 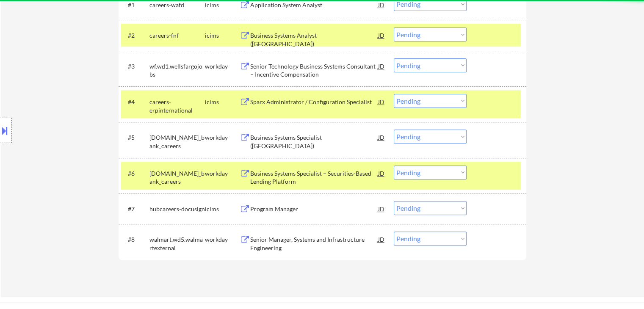 I want to click on div: Application System Analyst, so click(x=314, y=5).